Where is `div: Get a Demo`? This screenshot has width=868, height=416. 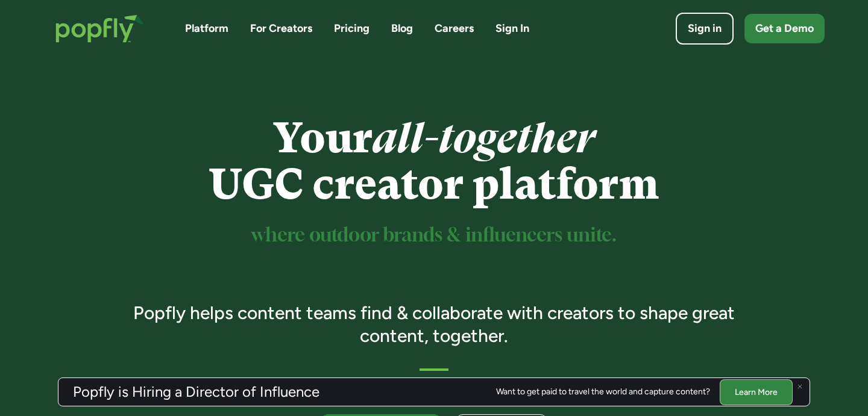
div: Get a Demo is located at coordinates (785, 28).